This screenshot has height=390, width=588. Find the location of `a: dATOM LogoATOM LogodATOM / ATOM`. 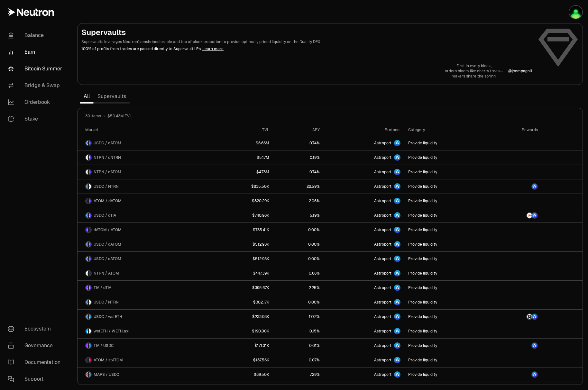

a: dATOM LogoATOM LogodATOM / ATOM is located at coordinates (146, 230).